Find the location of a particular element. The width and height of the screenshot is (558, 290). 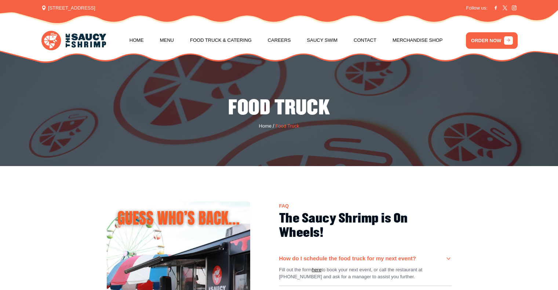

a: Careers is located at coordinates (279, 40).